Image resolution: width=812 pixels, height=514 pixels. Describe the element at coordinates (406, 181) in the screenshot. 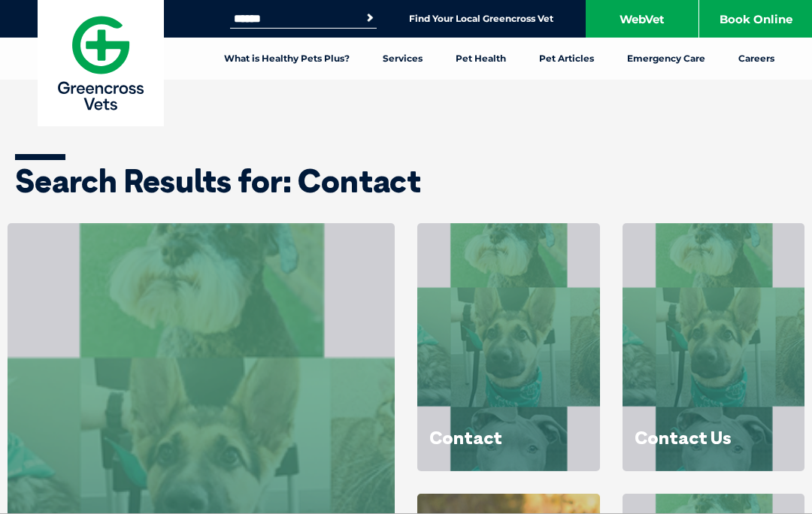

I see `h1: Search Results for: Contact` at that location.